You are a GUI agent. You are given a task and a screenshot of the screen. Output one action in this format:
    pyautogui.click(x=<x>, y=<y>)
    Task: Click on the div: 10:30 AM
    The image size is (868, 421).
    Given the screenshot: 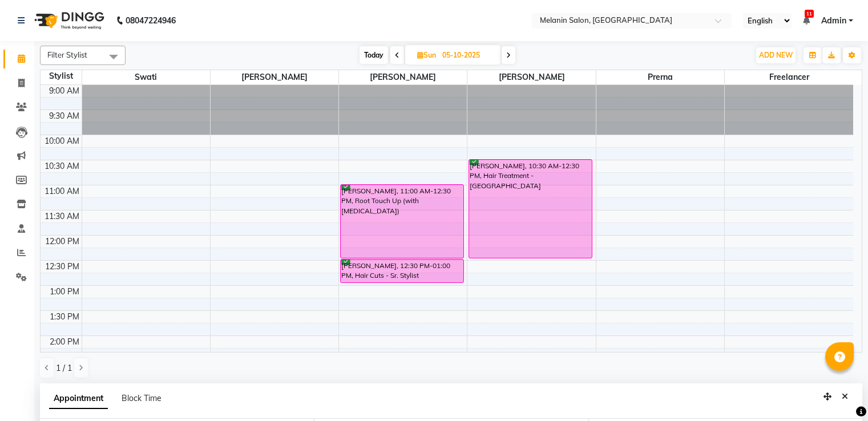 What is the action you would take?
    pyautogui.click(x=62, y=166)
    